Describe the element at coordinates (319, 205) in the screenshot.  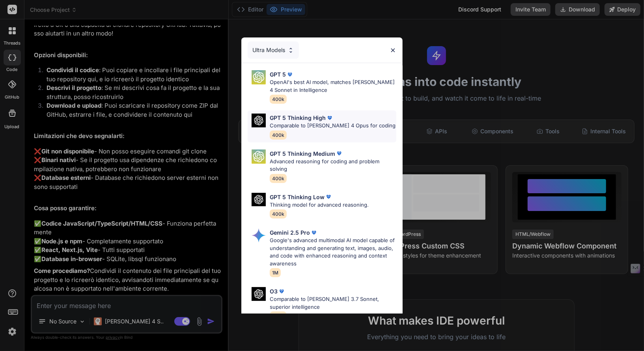
I see `p: Thinking model for advanced reasoning.` at that location.